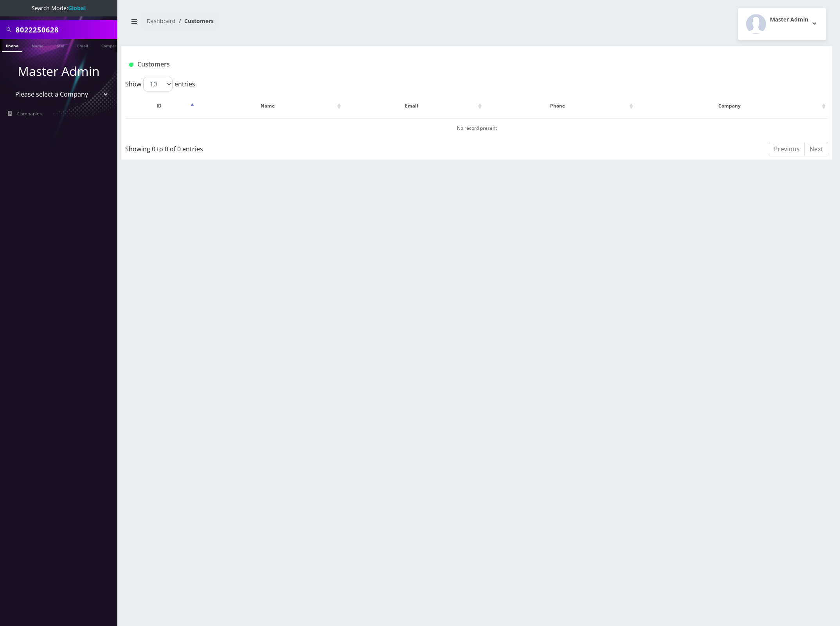  Describe the element at coordinates (298, 24) in the screenshot. I see `nav: breadcrumb` at that location.